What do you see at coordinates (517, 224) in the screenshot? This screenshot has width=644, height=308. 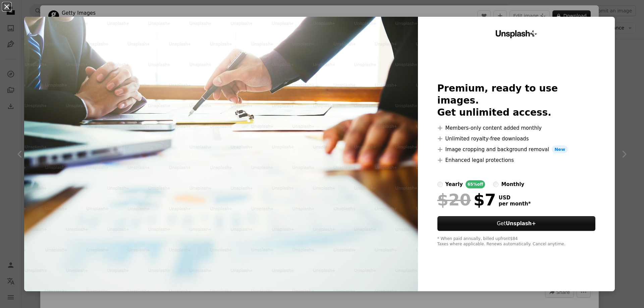 I see `button: GetUnsplash+` at bounding box center [517, 224].